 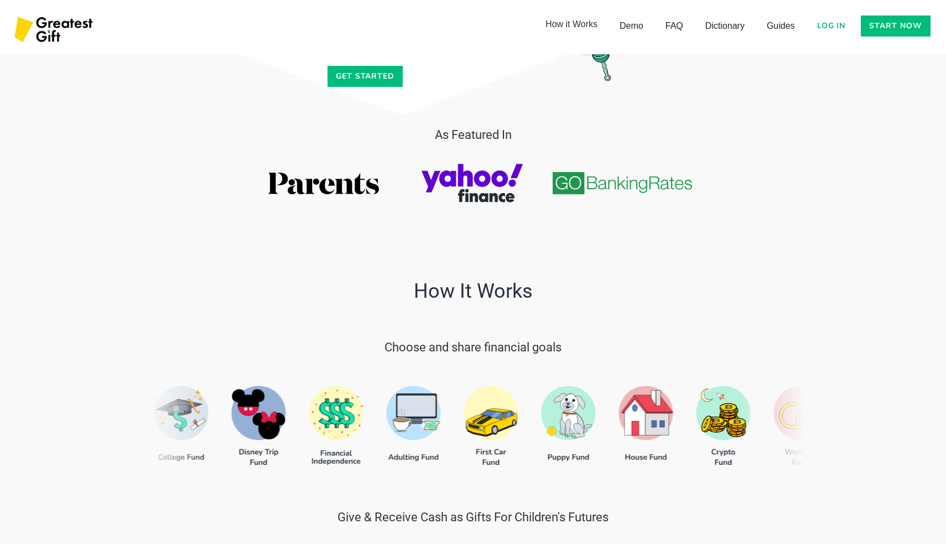 What do you see at coordinates (473, 517) in the screenshot?
I see `h3: Give & Receive Cash as Gifts For Children's Futures` at bounding box center [473, 517].